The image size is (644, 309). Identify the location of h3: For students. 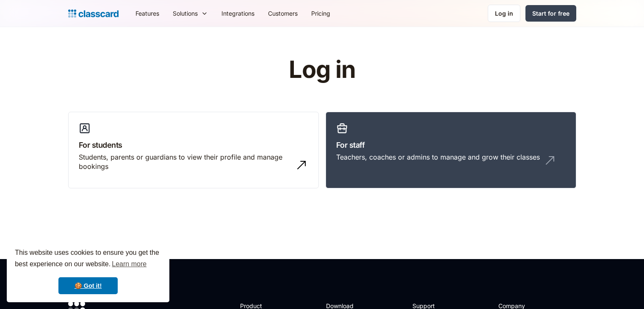
(194, 145).